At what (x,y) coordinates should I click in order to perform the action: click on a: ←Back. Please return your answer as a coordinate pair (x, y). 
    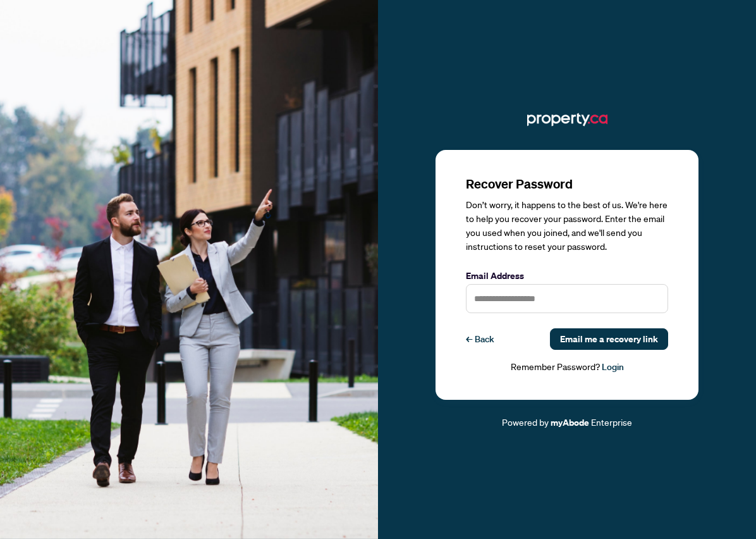
    Looking at the image, I should click on (480, 339).